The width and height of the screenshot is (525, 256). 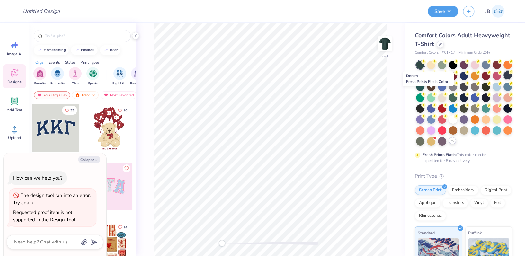 I want to click on a: JB, so click(x=495, y=11).